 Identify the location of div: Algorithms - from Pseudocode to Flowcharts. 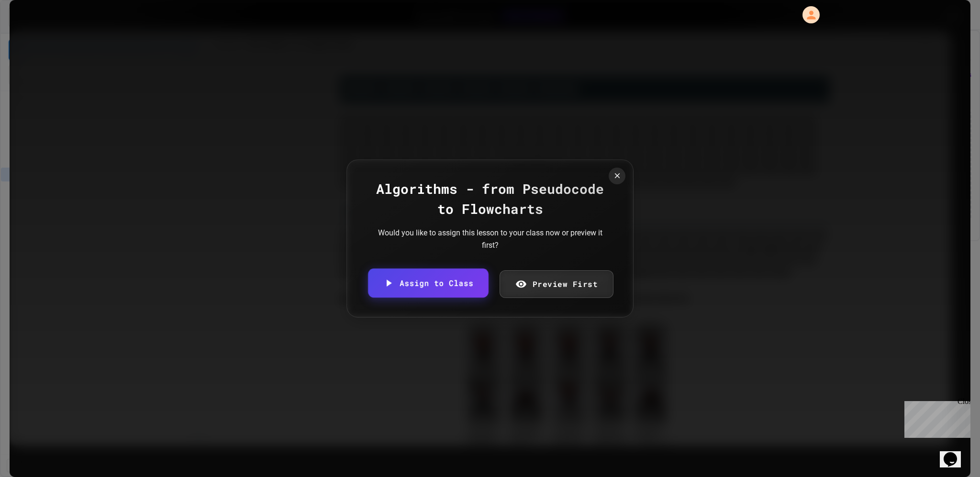
(490, 200).